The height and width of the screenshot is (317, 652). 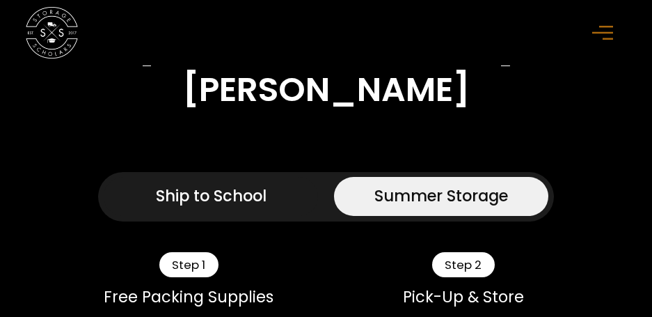 I want to click on div: Step 1, so click(x=189, y=264).